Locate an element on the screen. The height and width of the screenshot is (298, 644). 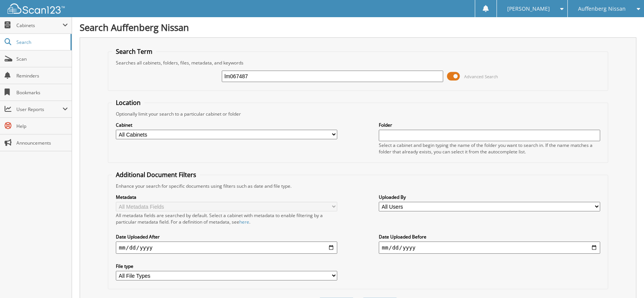
div: Searches all cabinets, folders, files, metadata, and keywords is located at coordinates (358, 63).